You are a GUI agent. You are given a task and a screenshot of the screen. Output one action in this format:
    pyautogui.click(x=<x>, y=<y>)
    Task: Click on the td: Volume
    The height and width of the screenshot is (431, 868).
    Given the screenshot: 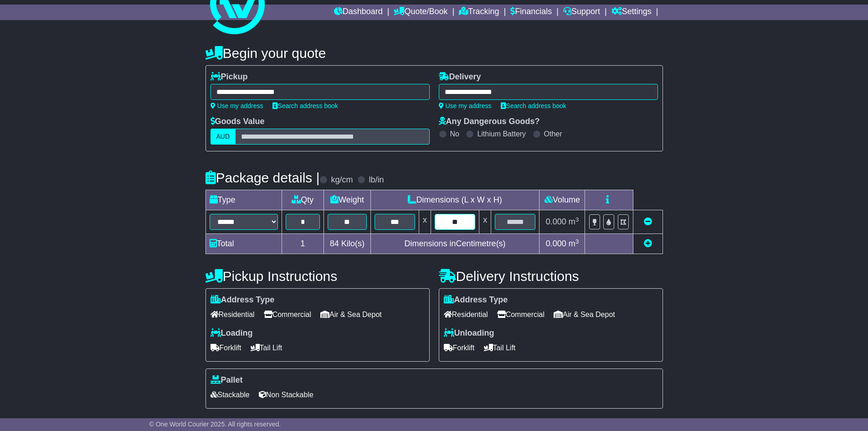 What is the action you would take?
    pyautogui.click(x=563, y=200)
    